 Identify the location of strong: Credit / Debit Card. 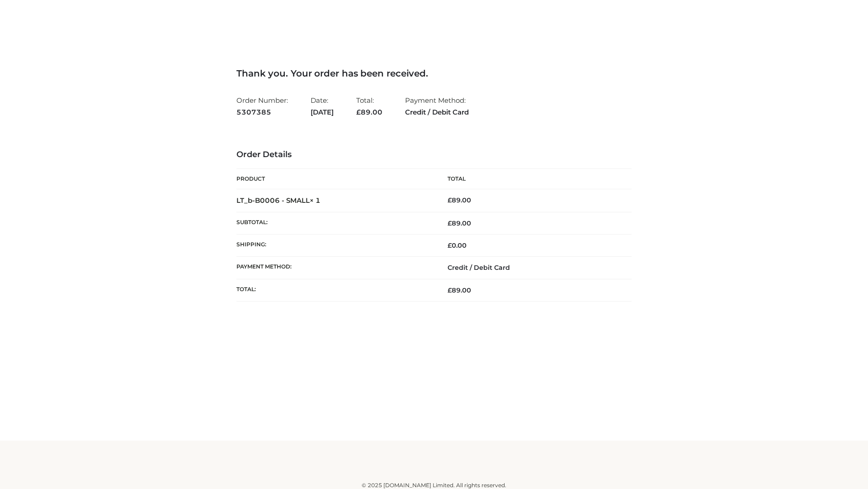
(437, 112).